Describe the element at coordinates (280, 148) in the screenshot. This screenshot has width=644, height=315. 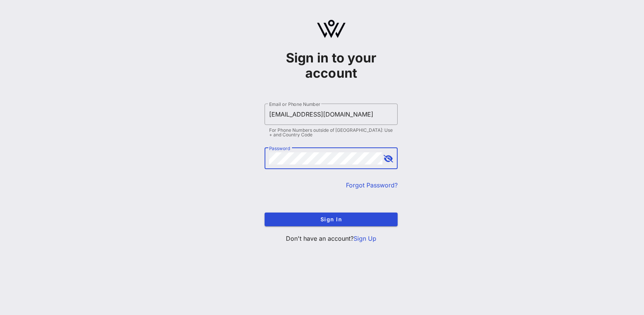
I see `label: Password` at that location.